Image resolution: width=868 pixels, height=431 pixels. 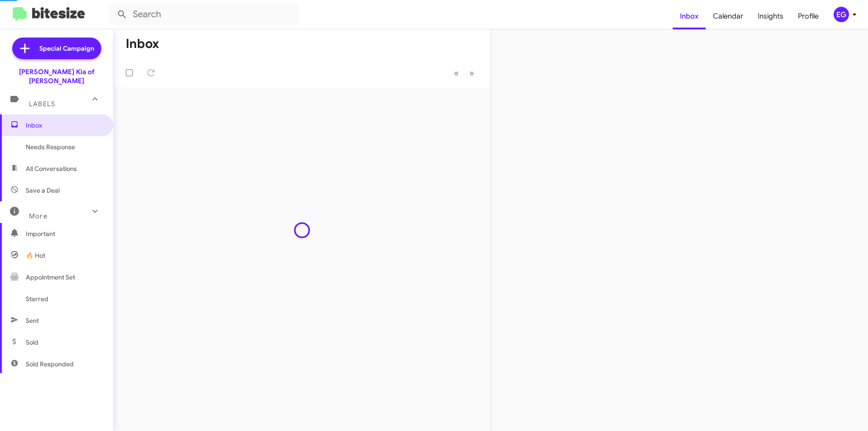 What do you see at coordinates (728, 17) in the screenshot?
I see `a: Calendar` at bounding box center [728, 17].